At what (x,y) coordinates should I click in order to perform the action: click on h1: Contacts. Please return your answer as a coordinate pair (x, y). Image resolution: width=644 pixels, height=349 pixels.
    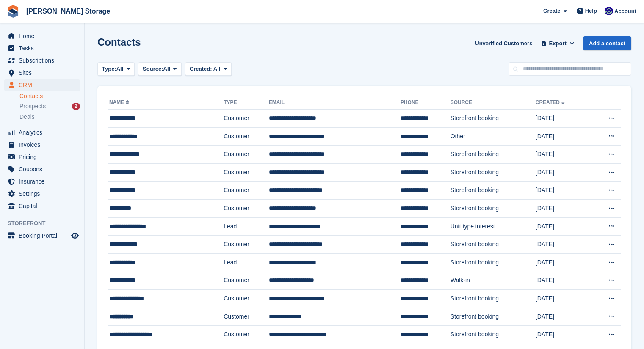
    Looking at the image, I should click on (119, 42).